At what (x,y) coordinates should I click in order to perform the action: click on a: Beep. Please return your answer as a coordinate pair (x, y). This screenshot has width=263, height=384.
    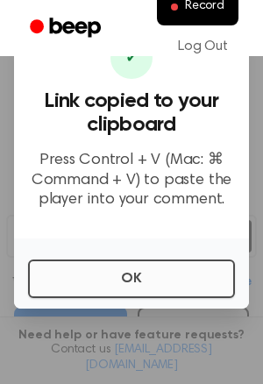
    Looking at the image, I should click on (67, 28).